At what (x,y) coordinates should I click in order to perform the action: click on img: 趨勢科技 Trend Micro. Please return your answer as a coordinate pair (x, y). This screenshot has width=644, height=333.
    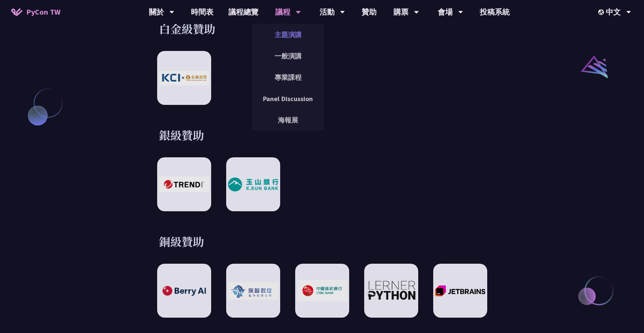
    Looking at the image, I should click on (184, 185).